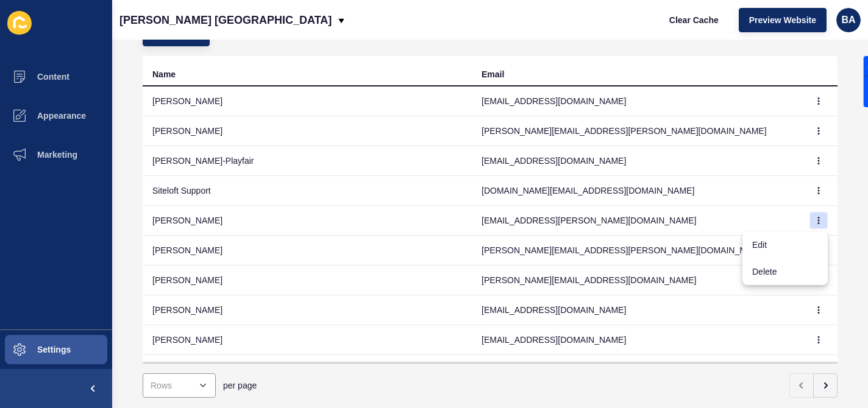  Describe the element at coordinates (308, 191) in the screenshot. I see `td: Siteloft Support` at that location.